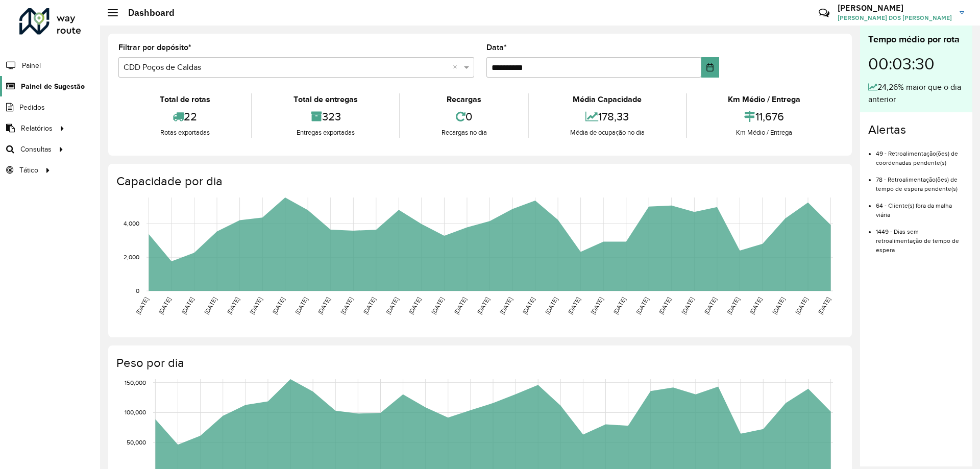 The height and width of the screenshot is (469, 980). I want to click on div: Total de entregas, so click(325, 99).